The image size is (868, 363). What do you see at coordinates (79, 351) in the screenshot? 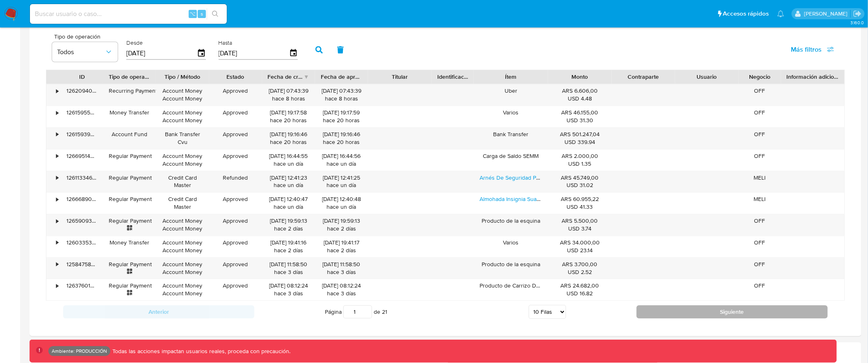
I see `p: Ambiente: PRODUCCIÓN` at bounding box center [79, 351].